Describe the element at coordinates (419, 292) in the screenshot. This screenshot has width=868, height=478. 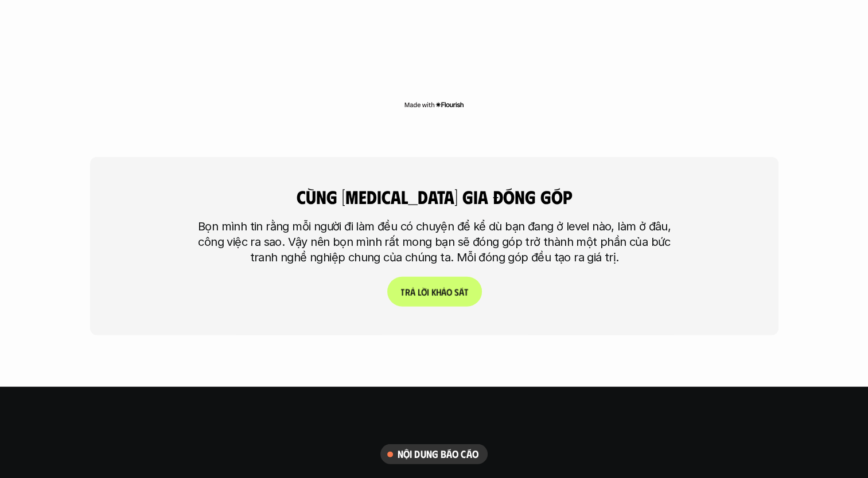
I see `span: l` at that location.